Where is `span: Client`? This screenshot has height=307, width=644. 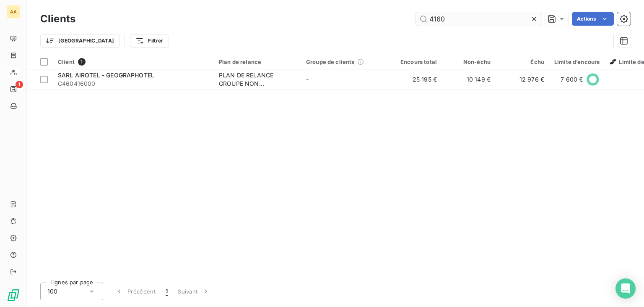
span: Client is located at coordinates (67, 62).